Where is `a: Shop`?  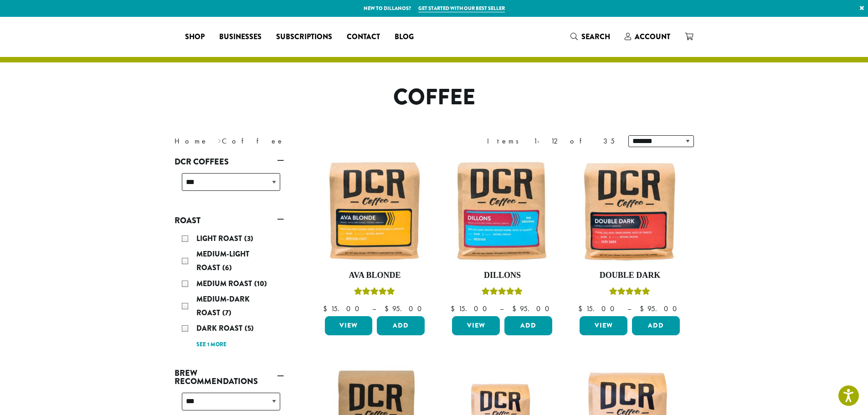
a: Shop is located at coordinates (195, 37).